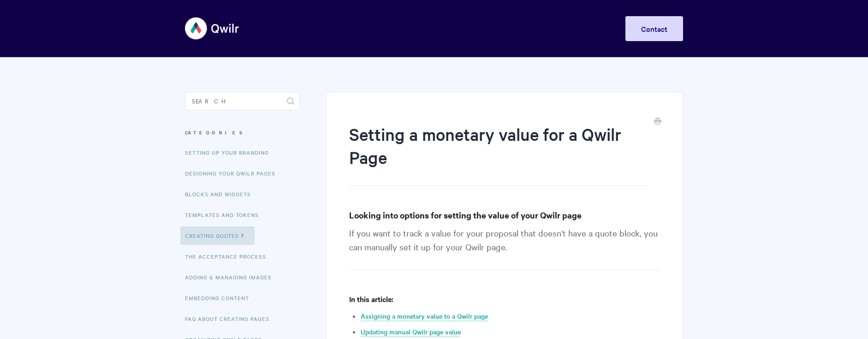 Image resolution: width=868 pixels, height=339 pixels. What do you see at coordinates (242, 133) in the screenshot?
I see `h3: Categories` at bounding box center [242, 133].